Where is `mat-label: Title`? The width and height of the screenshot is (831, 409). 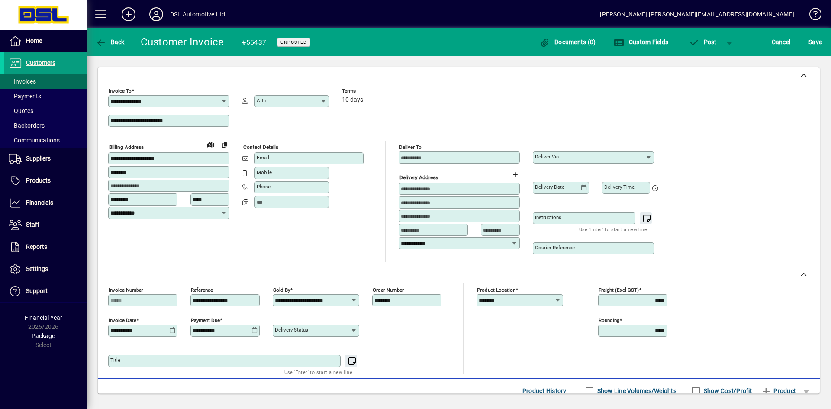
mat-label: Title is located at coordinates (115, 360).